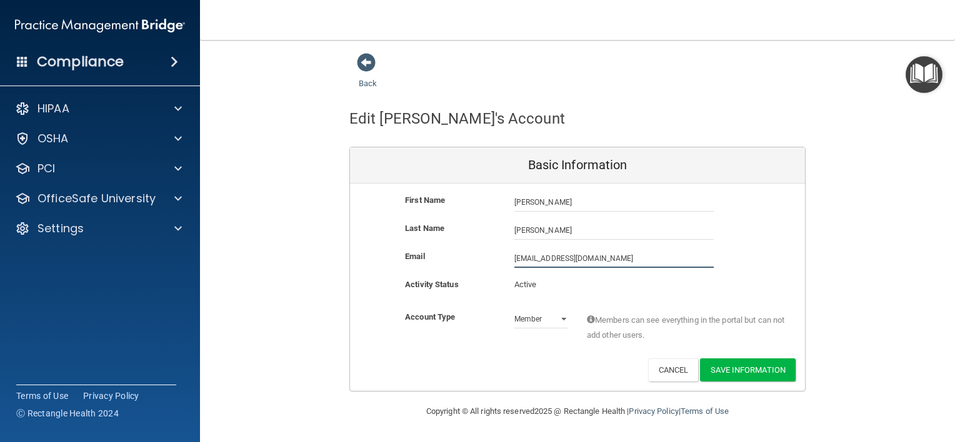 The width and height of the screenshot is (955, 442). I want to click on p: OfficeSafe University, so click(96, 199).